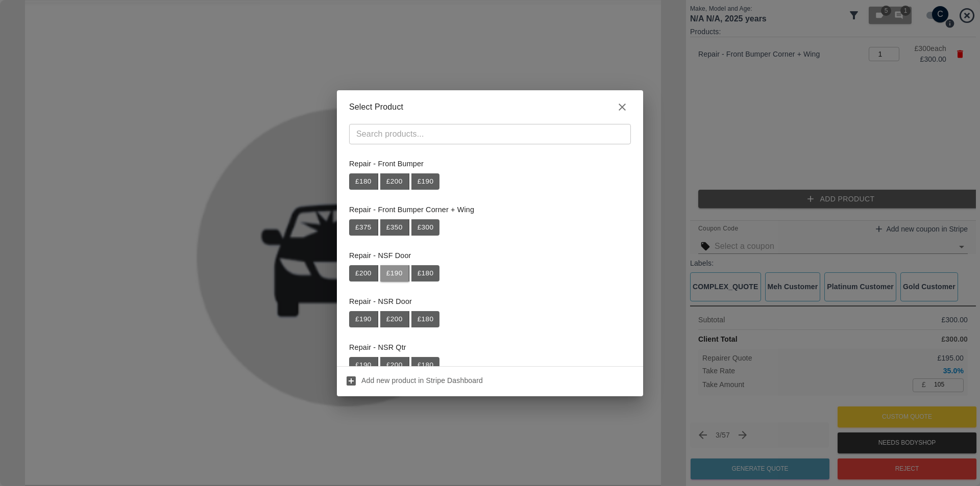 The image size is (980, 486). I want to click on p: Select Product, so click(376, 107).